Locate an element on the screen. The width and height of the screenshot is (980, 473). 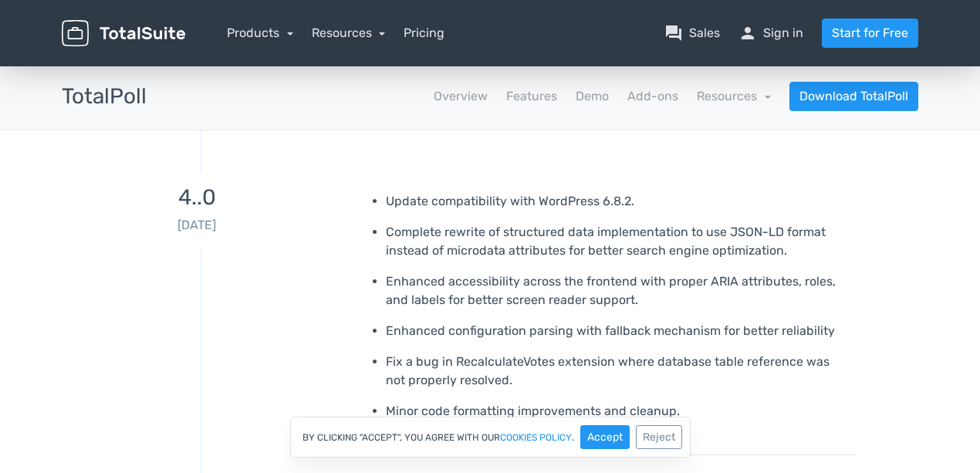
h3: TotalPoll is located at coordinates (104, 97).